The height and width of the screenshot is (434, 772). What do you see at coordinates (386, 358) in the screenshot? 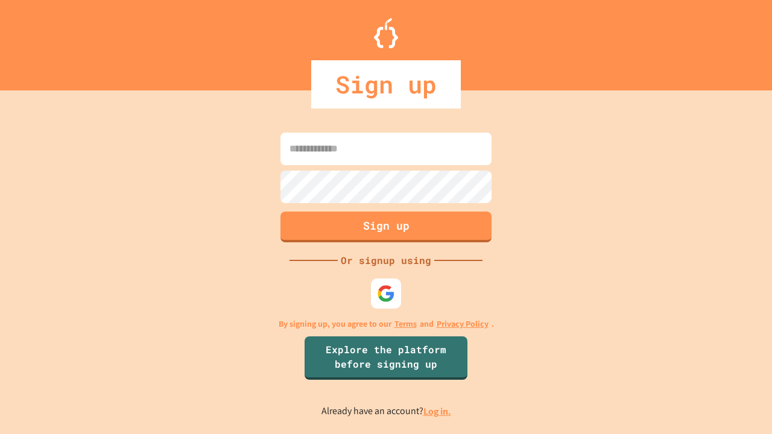
I see `a: Explore the platform before signing up` at bounding box center [386, 358].